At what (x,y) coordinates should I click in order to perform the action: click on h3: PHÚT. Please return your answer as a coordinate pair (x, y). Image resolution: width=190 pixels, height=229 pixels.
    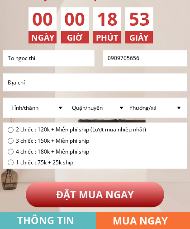
    Looking at the image, I should click on (110, 37).